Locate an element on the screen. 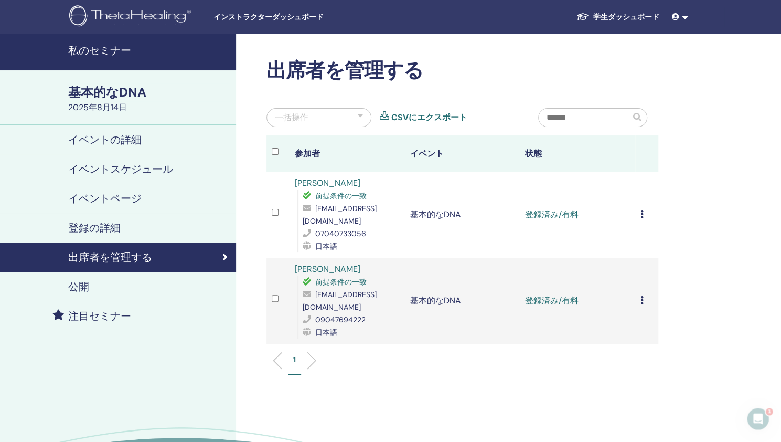 The height and width of the screenshot is (442, 781). a: 基本的なDNA2025年8月14日 is located at coordinates (149, 99).